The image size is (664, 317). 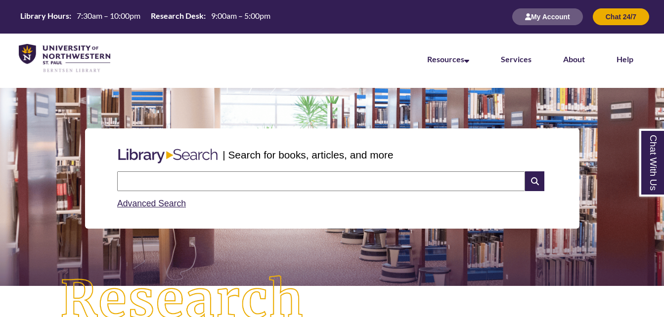 What do you see at coordinates (151, 204) in the screenshot?
I see `a: Advanced Search` at bounding box center [151, 204].